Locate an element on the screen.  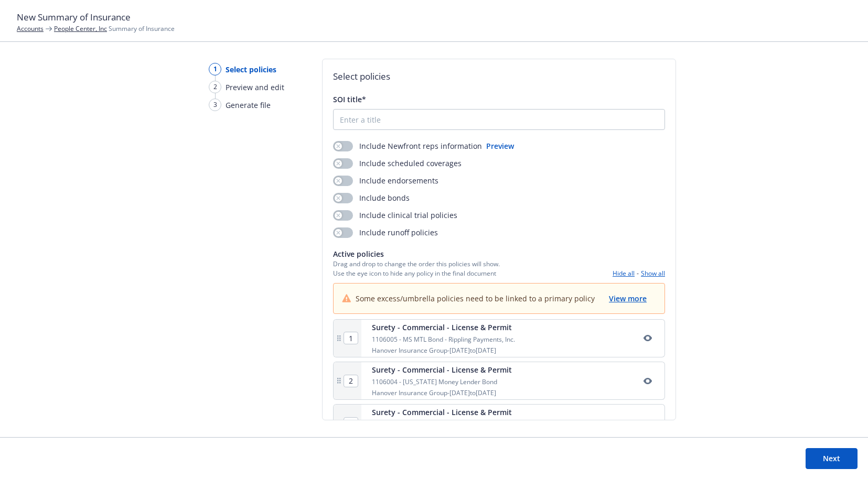
button: Preview is located at coordinates (500, 146).